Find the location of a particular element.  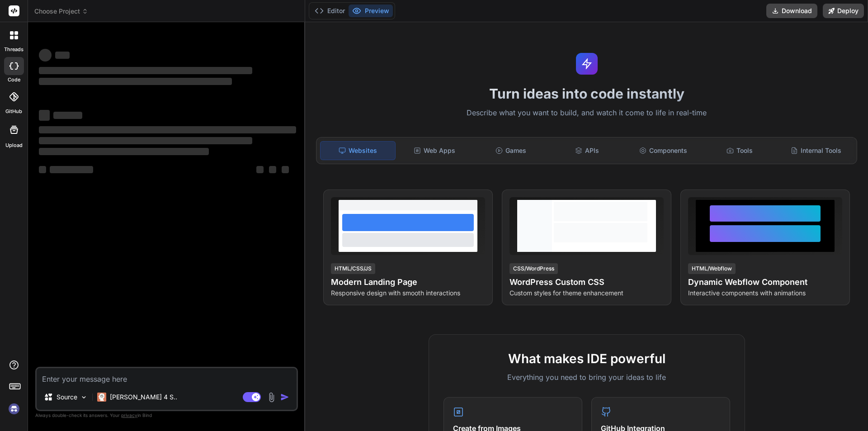

p: Responsive design with smooth interactions is located at coordinates (408, 293).